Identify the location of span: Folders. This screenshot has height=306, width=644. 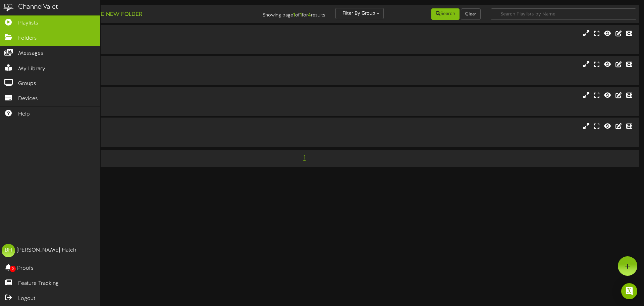
(28, 38).